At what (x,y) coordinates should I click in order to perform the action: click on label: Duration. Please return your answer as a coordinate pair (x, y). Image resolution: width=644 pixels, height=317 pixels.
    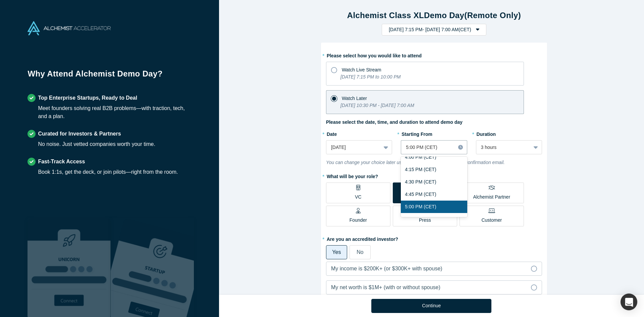
    Looking at the image, I should click on (509, 133).